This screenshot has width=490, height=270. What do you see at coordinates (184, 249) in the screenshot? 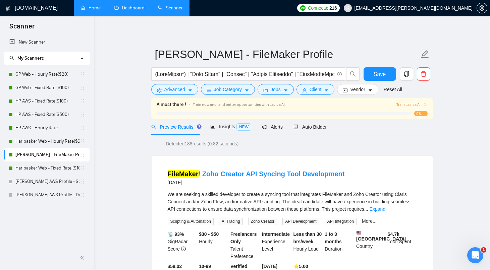
I see `span: info-circle` at bounding box center [184, 249].